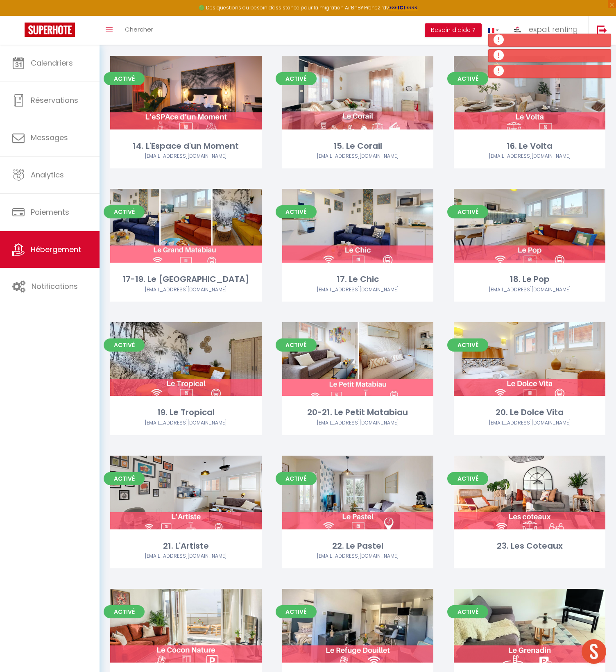 This screenshot has width=616, height=672. What do you see at coordinates (530, 546) in the screenshot?
I see `div: 23. Les Coteaux` at bounding box center [530, 546].